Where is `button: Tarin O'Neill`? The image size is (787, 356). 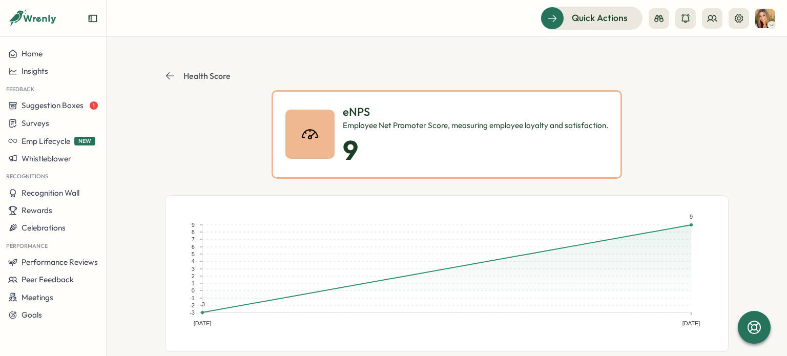 button: Tarin O'Neill is located at coordinates (765, 18).